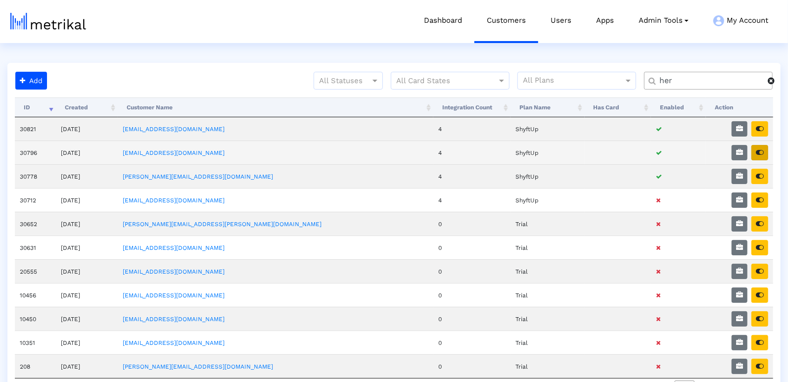 The image size is (788, 382). I want to click on td: 30778, so click(35, 176).